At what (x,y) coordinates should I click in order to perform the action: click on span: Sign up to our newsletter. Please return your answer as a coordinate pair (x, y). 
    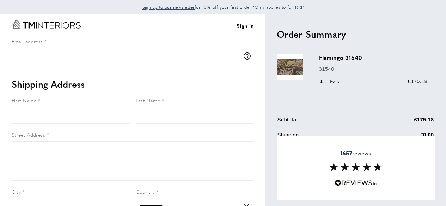
    Looking at the image, I should click on (169, 7).